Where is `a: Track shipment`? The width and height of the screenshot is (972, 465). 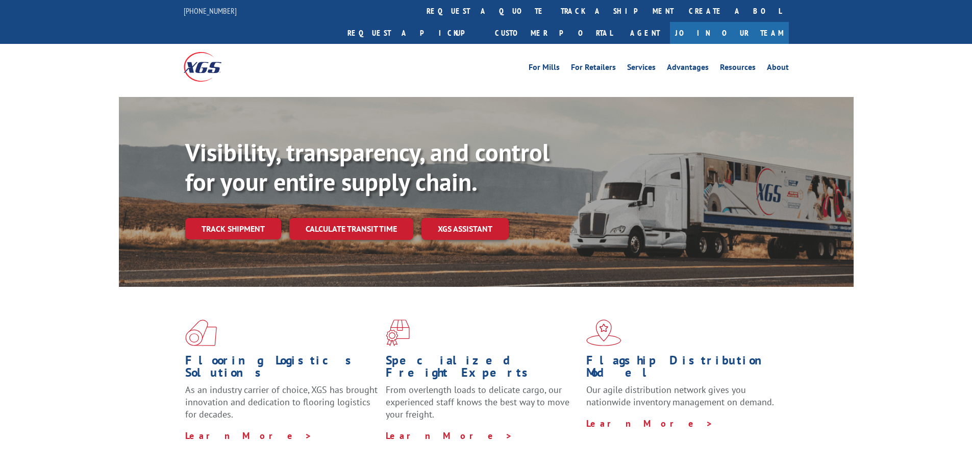 a: Track shipment is located at coordinates (233, 229).